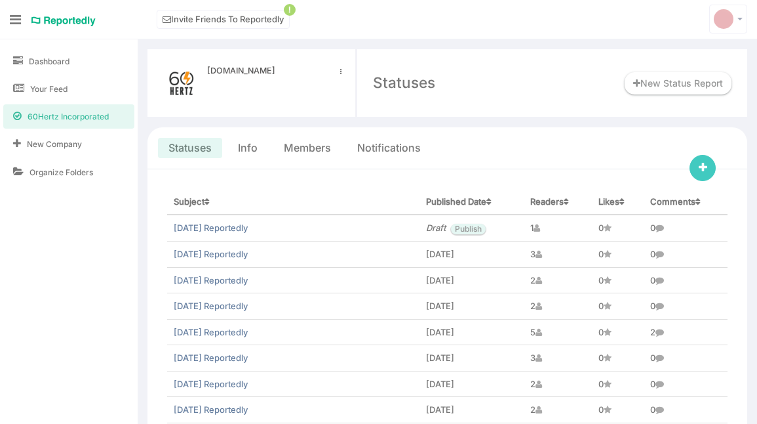 Image resolution: width=757 pixels, height=424 pixels. I want to click on div: Statuses, so click(404, 83).